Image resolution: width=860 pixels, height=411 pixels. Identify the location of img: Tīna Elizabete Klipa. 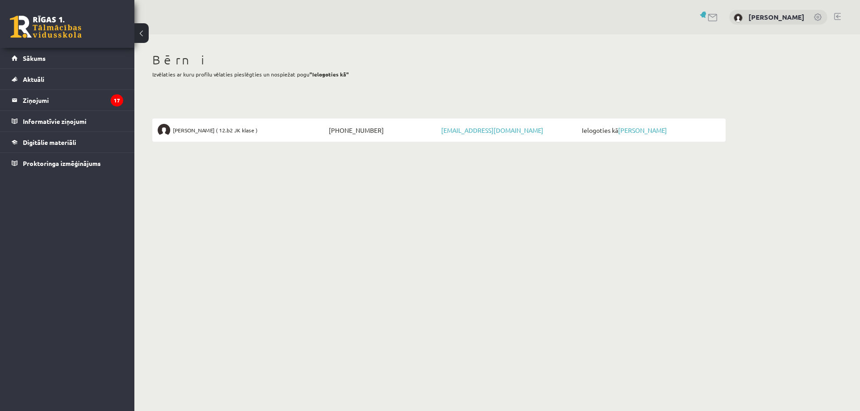
(164, 130).